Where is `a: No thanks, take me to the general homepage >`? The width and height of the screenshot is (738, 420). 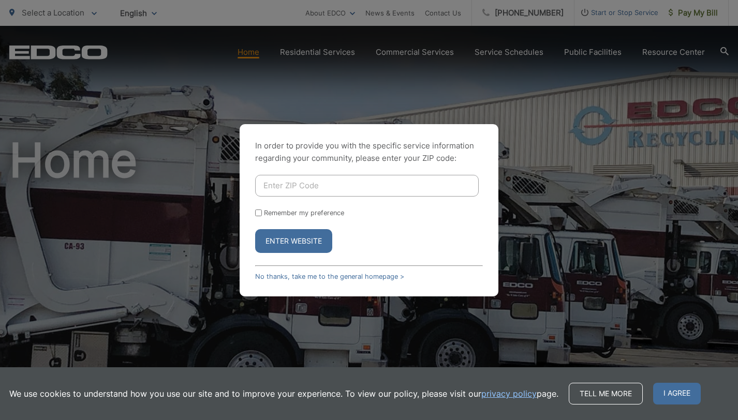 a: No thanks, take me to the general homepage > is located at coordinates (330, 276).